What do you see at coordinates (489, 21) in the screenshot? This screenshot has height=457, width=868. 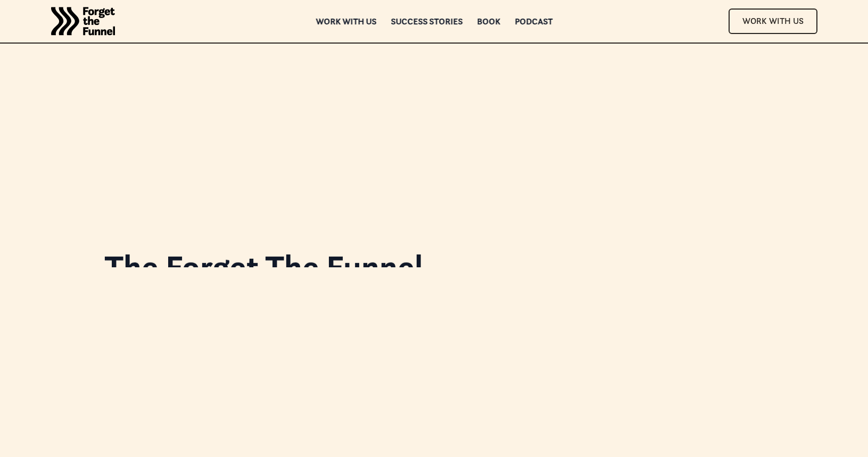 I see `a: Book` at bounding box center [489, 21].